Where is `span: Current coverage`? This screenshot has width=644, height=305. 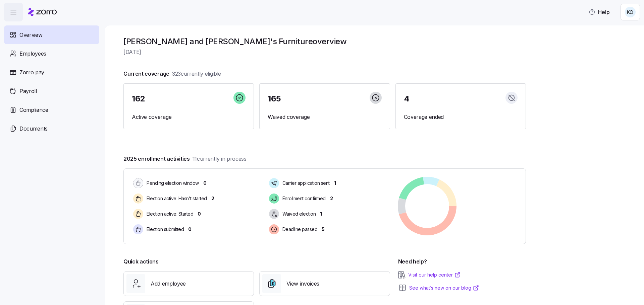 span: Current coverage is located at coordinates (172, 73).